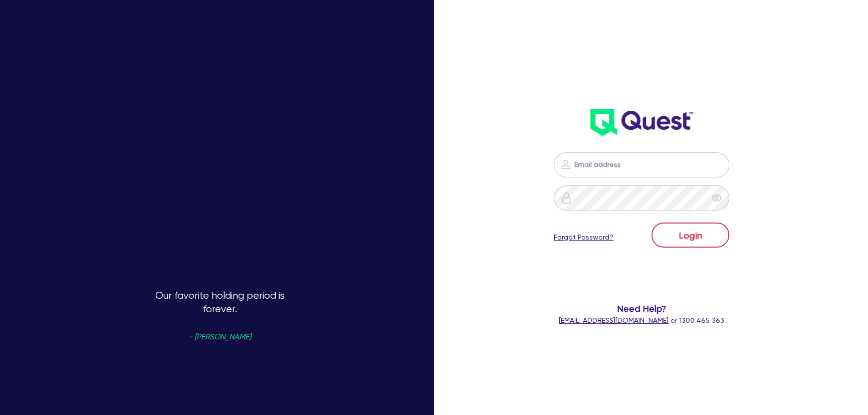 This screenshot has width=868, height=415. Describe the element at coordinates (583, 237) in the screenshot. I see `a: Forgot Password?` at that location.